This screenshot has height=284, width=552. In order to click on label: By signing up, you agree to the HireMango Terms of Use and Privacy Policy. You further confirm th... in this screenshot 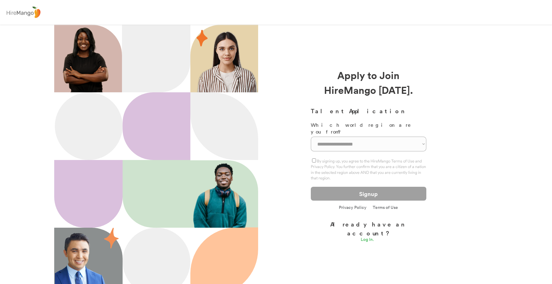, I will do `click(368, 169)`.